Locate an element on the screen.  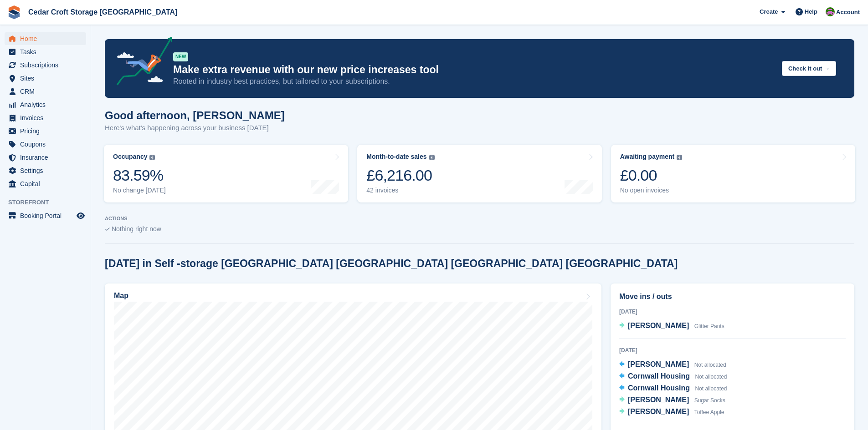
a: Month-to-date sales £6,216.00 42 invoices is located at coordinates (479, 173).